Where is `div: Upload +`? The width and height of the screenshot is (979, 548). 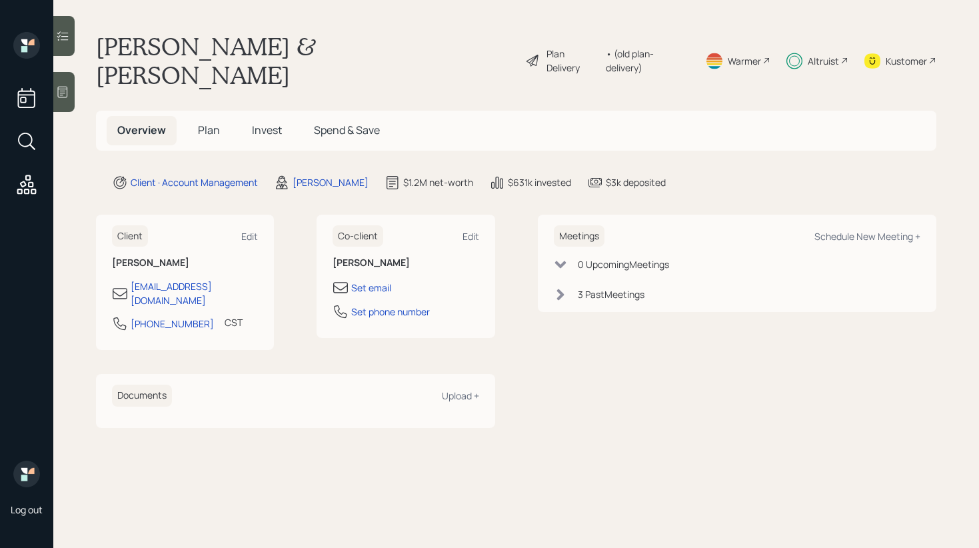 div: Upload + is located at coordinates (461, 395).